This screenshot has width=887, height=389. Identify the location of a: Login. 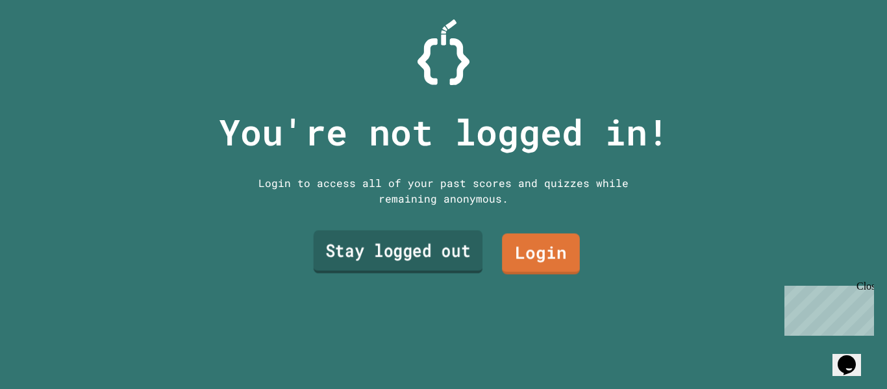
(541, 254).